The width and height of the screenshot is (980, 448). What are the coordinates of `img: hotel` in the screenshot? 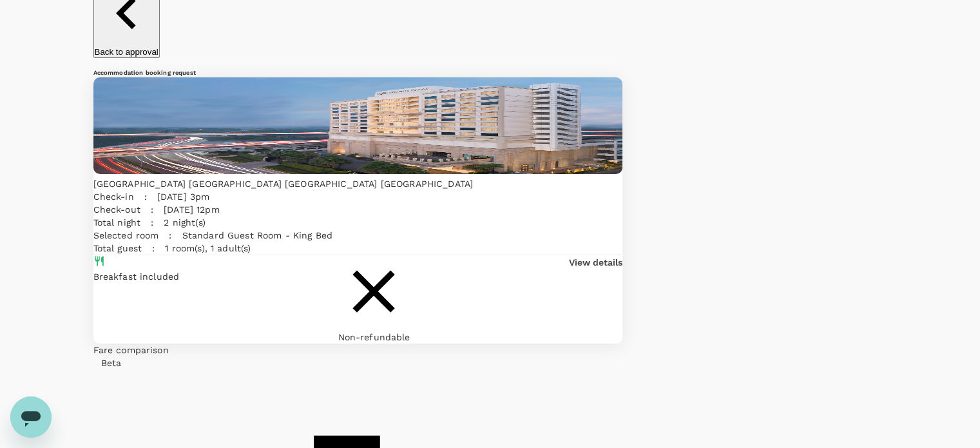 It's located at (358, 126).